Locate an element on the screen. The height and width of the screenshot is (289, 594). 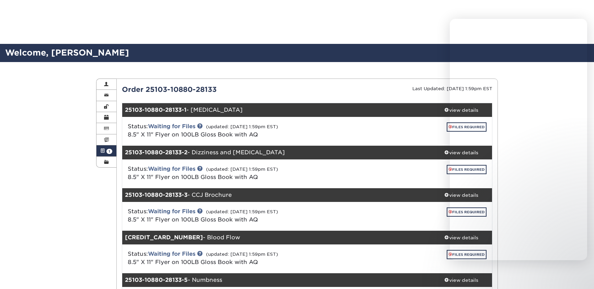
div: - Blood Flow is located at coordinates (276, 238).